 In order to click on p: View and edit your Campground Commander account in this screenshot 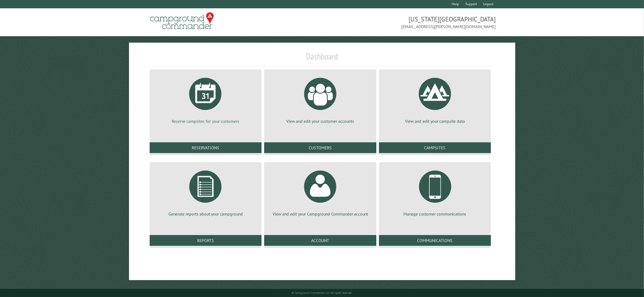, I will do `click(320, 214)`.